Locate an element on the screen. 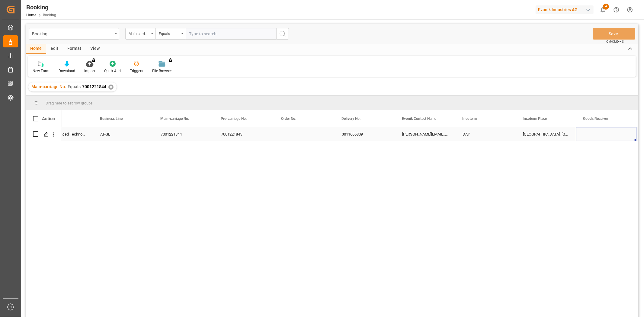 This screenshot has width=644, height=317. div: New Form is located at coordinates (41, 71).